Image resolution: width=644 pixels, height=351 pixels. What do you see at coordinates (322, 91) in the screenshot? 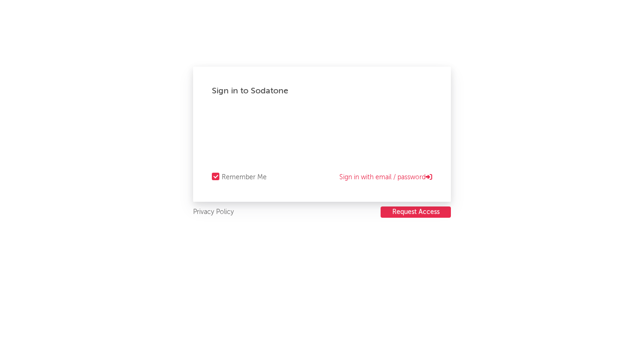
I see `div: Sign in to Sodatone` at bounding box center [322, 91].